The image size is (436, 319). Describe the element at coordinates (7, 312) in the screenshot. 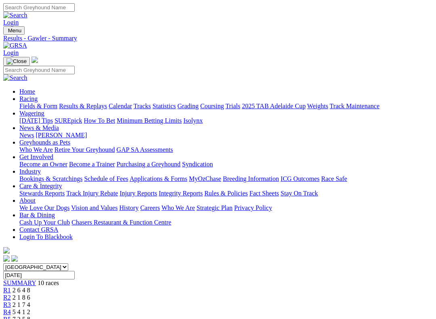

I see `a: R4` at that location.